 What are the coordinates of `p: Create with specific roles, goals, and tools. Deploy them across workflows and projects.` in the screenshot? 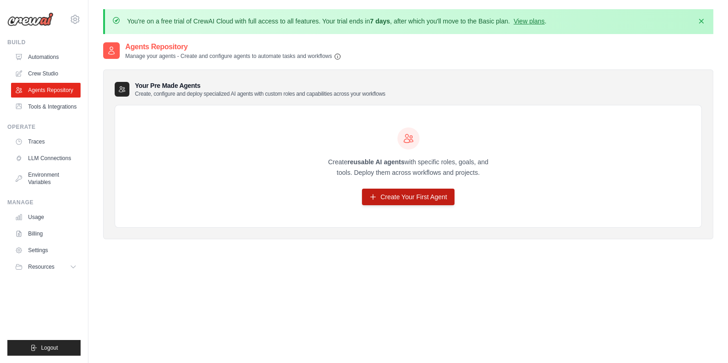 It's located at (409, 168).